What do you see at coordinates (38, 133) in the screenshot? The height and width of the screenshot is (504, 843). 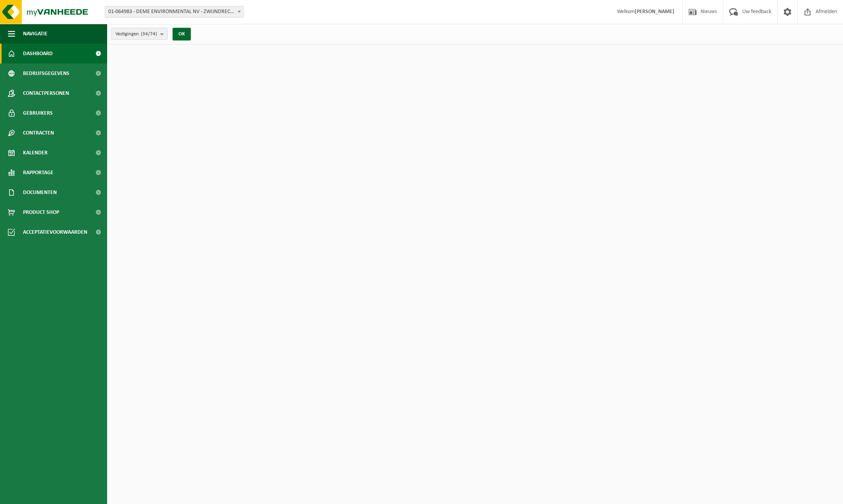 I see `span: Contracten` at bounding box center [38, 133].